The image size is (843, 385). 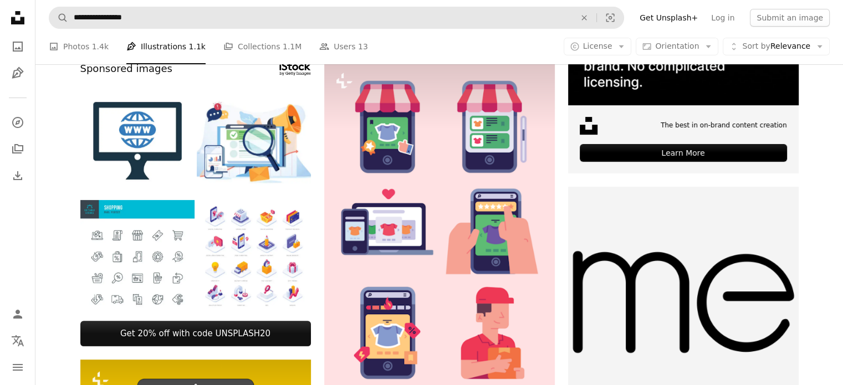 I want to click on span: The best in on-brand content creation, so click(x=724, y=125).